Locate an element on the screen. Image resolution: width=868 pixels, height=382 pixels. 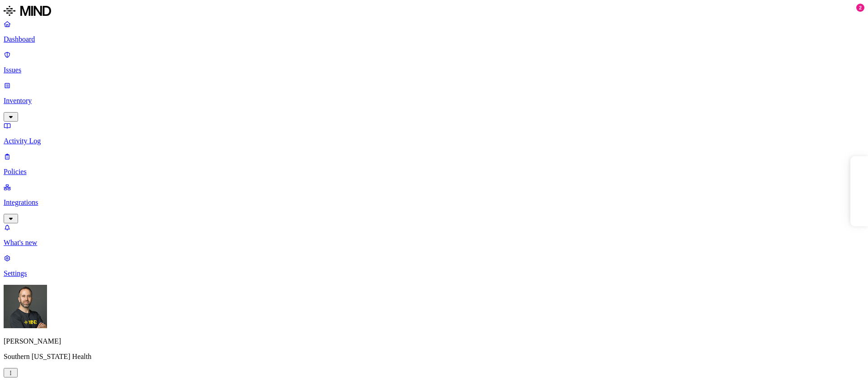
p: Settings is located at coordinates (434, 273).